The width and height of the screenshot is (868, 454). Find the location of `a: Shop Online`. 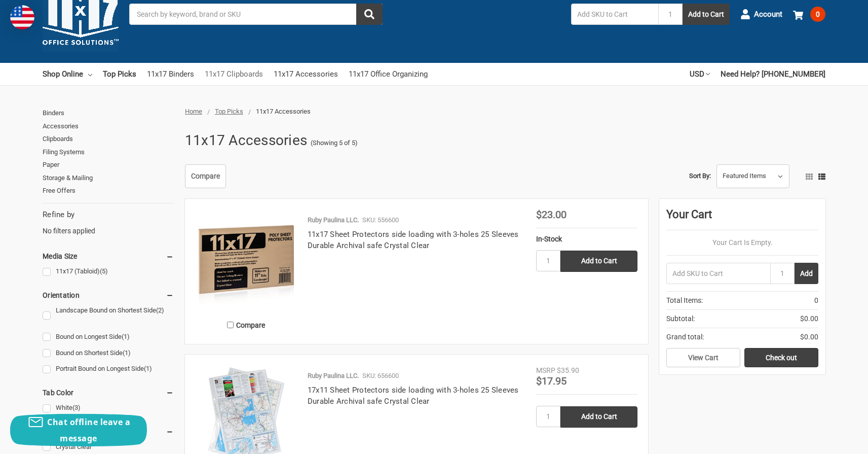

a: Shop Online is located at coordinates (68, 74).